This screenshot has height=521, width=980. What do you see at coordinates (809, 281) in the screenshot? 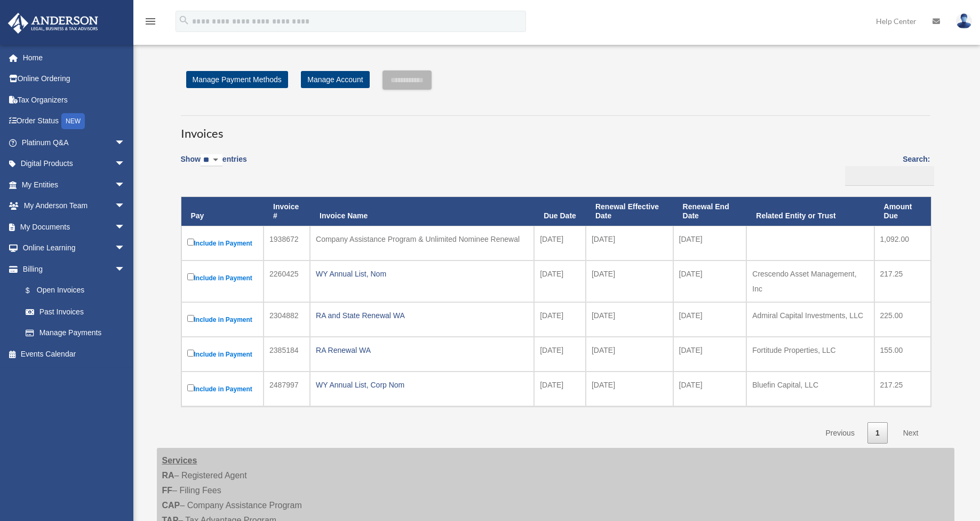
I see `td: Crescendo Asset Management, Inc` at bounding box center [809, 281].